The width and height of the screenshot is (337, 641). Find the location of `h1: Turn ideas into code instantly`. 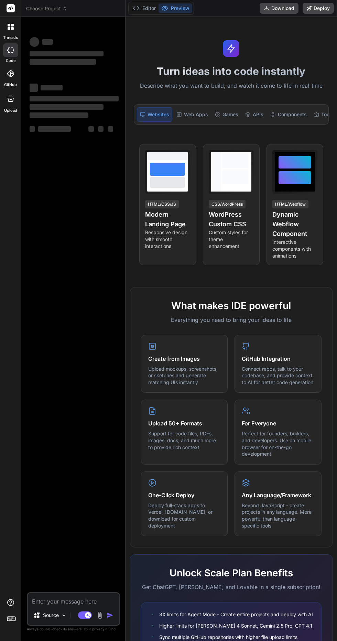

h1: Turn ideas into code instantly is located at coordinates (231, 71).